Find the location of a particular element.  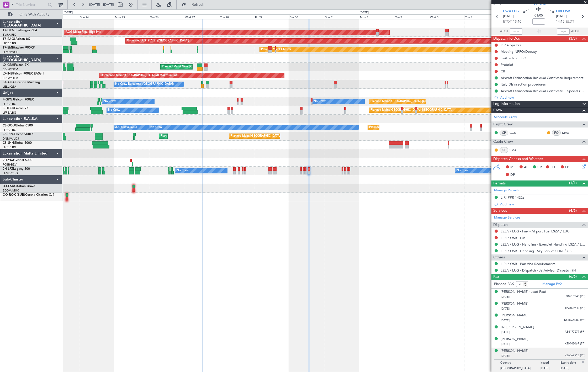

a: EDDM/MUC is located at coordinates (11, 190).